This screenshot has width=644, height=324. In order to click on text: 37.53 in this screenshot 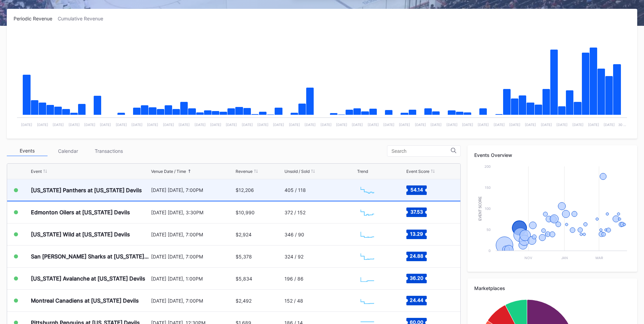, I will do `click(417, 211)`.